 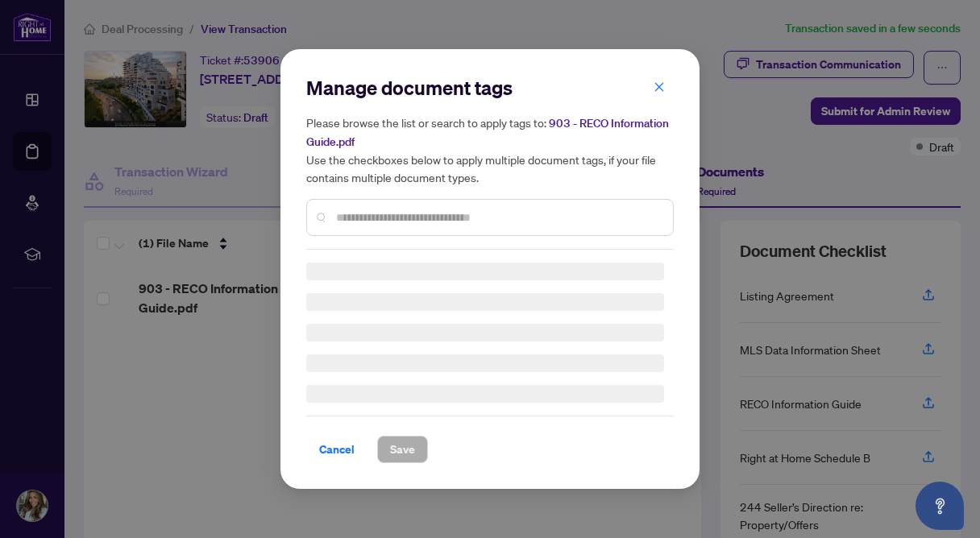 What do you see at coordinates (490, 88) in the screenshot?
I see `h2: Manage document tags` at bounding box center [490, 88].